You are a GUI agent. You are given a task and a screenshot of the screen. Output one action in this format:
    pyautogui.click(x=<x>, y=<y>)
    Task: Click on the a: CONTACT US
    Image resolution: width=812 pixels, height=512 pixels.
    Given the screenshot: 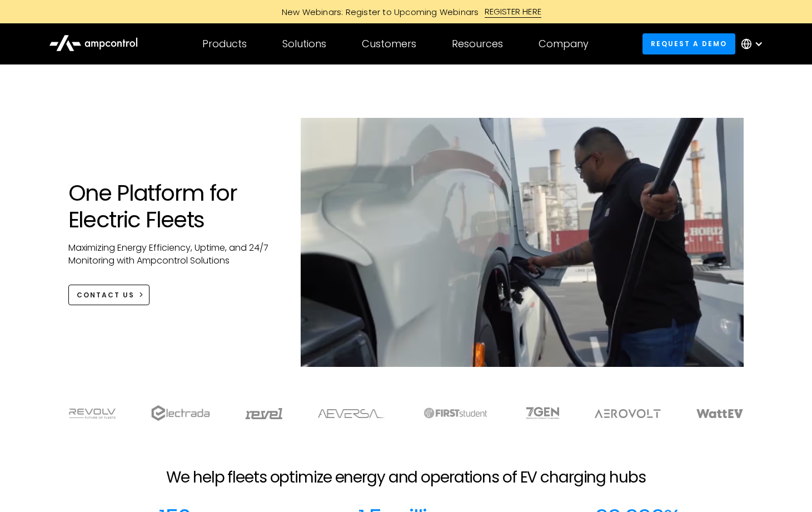 What is the action you would take?
    pyautogui.click(x=109, y=295)
    